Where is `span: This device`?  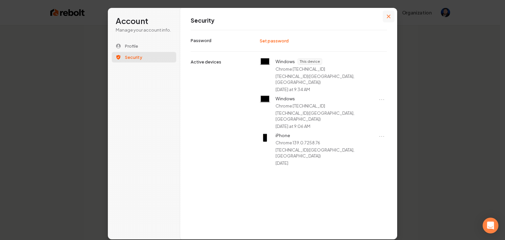
span: This device is located at coordinates (309, 61).